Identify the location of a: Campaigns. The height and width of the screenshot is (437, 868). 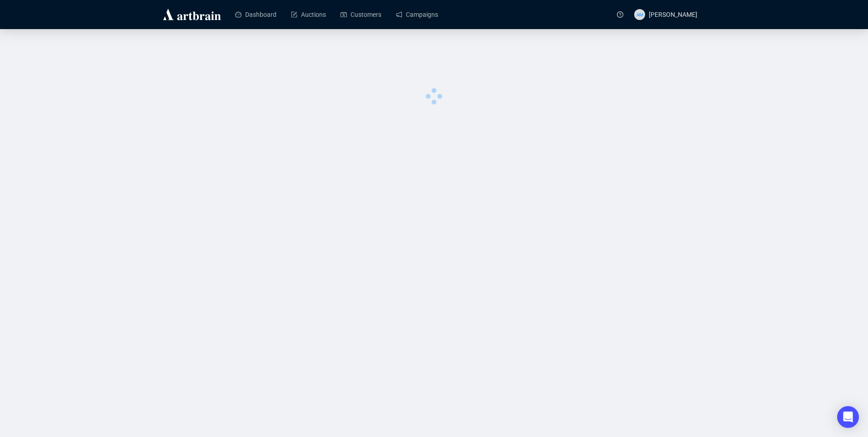
(417, 15).